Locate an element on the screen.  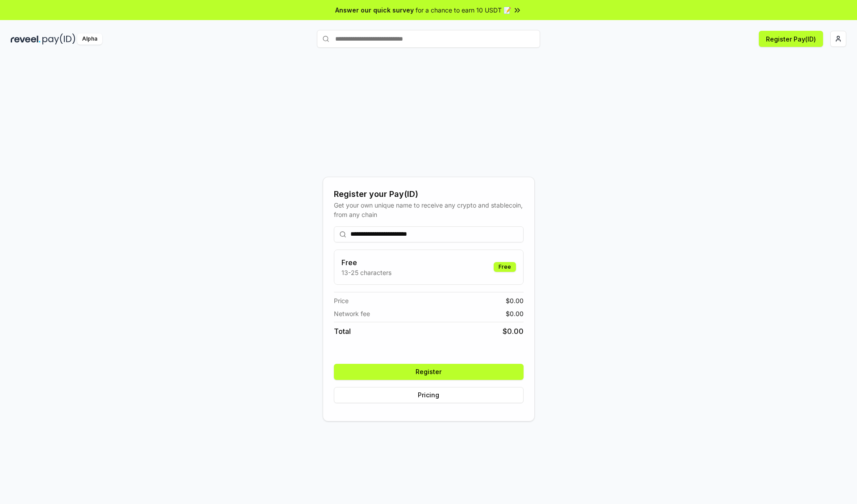
span: Network fee is located at coordinates (352, 313).